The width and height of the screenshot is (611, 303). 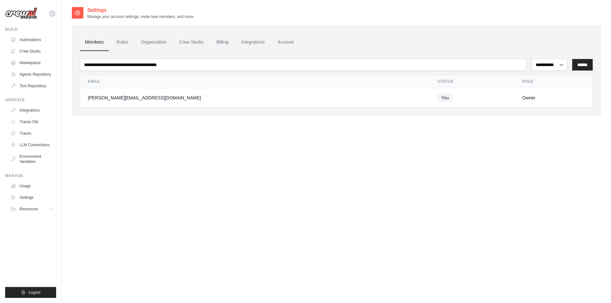 What do you see at coordinates (141, 10) in the screenshot?
I see `h2: Settings` at bounding box center [141, 10].